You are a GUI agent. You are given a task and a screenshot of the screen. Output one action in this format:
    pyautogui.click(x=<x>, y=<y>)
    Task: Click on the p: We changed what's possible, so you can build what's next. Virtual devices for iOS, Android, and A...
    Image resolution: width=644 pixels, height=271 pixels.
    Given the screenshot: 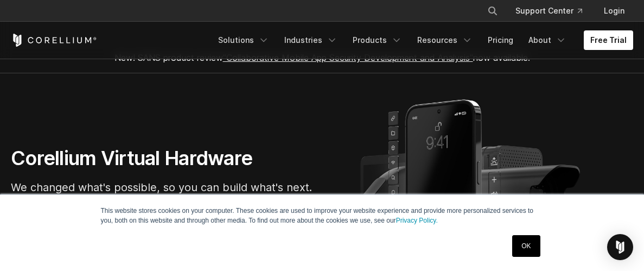 What is the action you would take?
    pyautogui.click(x=174, y=203)
    